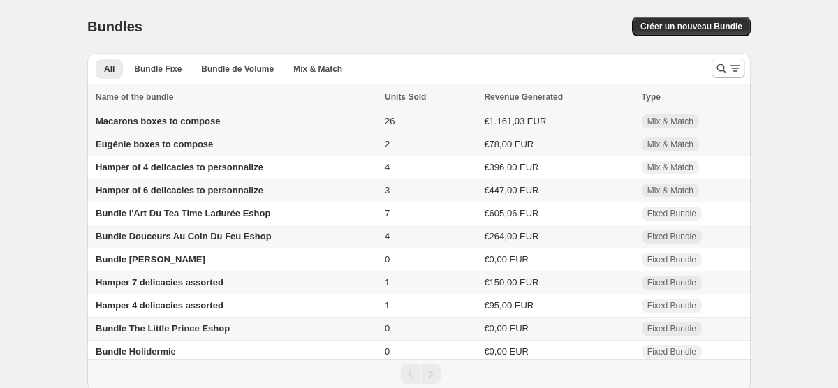 This screenshot has width=838, height=388. What do you see at coordinates (511, 167) in the screenshot?
I see `span: €396,00 EUR` at bounding box center [511, 167].